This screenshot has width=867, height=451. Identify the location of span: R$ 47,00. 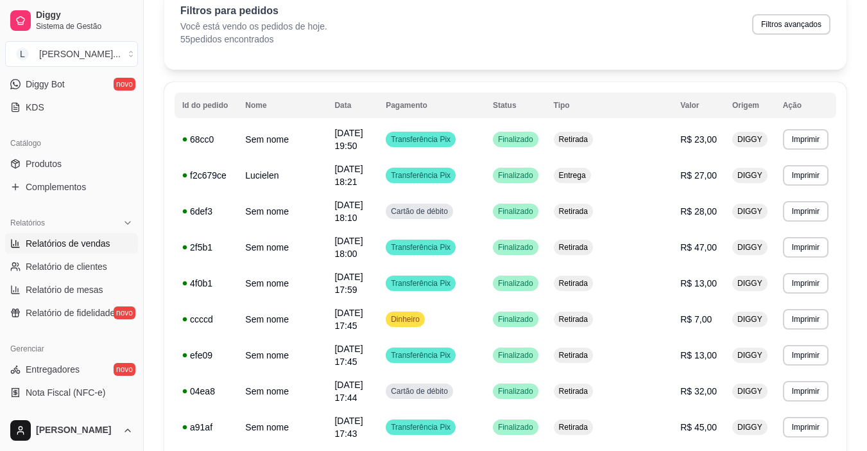
(698, 247).